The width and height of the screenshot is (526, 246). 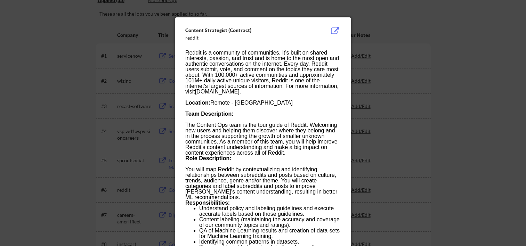 I want to click on li: Understand policy and labeling guidelines and execute accurate labels based on those guidelines., so click(x=270, y=211).